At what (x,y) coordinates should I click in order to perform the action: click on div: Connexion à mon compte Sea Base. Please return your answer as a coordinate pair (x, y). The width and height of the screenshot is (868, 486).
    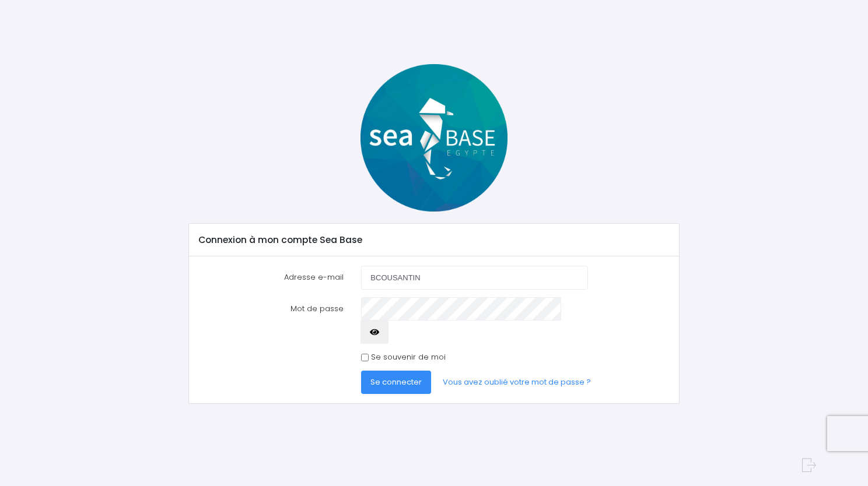
    Looking at the image, I should click on (434, 240).